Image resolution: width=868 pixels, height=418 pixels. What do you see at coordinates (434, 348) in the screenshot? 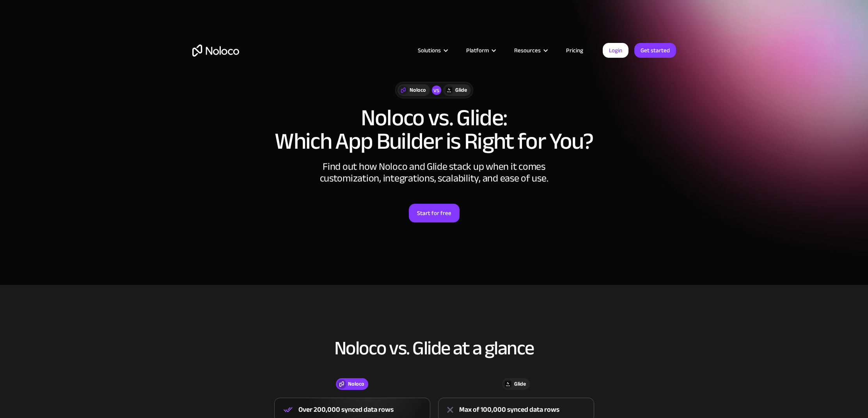
I see `h2: Noloco vs. Glide at a glance` at bounding box center [434, 348].